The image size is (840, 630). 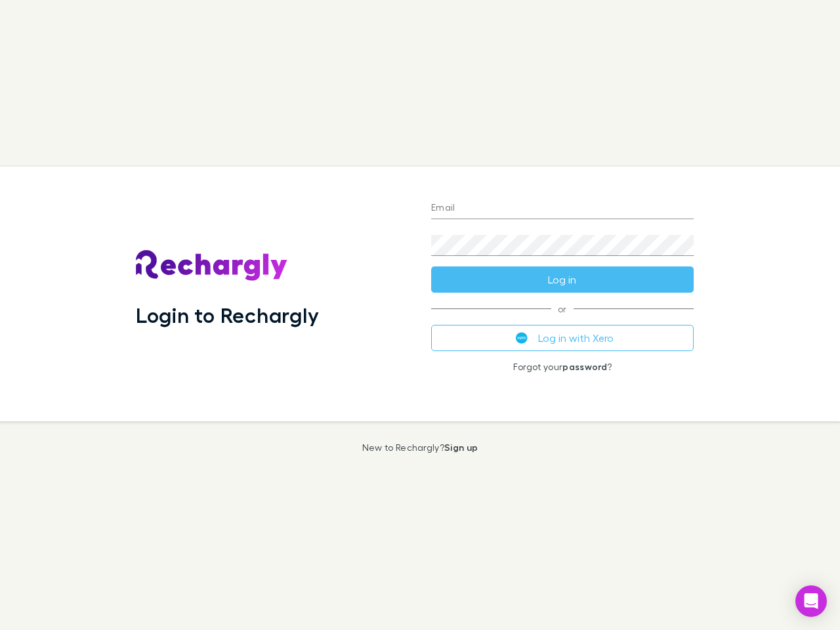 What do you see at coordinates (420, 448) in the screenshot?
I see `p: New to Rechargly?` at bounding box center [420, 448].